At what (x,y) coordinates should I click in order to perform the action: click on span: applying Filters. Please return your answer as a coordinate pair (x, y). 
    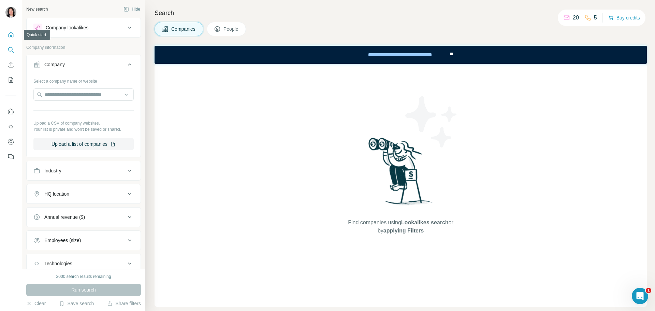
    Looking at the image, I should click on (404, 230).